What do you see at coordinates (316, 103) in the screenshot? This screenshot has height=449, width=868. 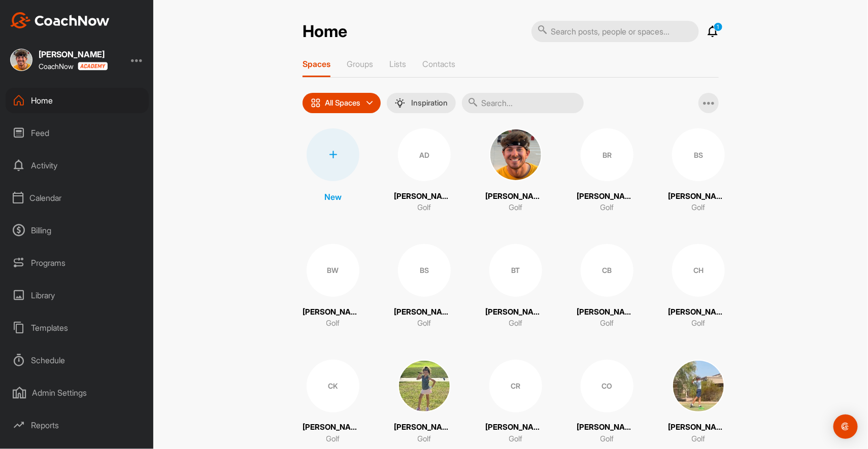 I see `img: icon` at bounding box center [316, 103].